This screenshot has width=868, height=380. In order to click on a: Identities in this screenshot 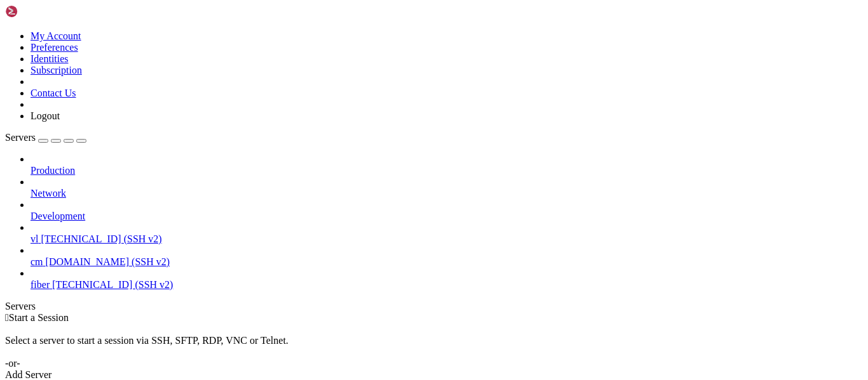, I will do `click(49, 58)`.